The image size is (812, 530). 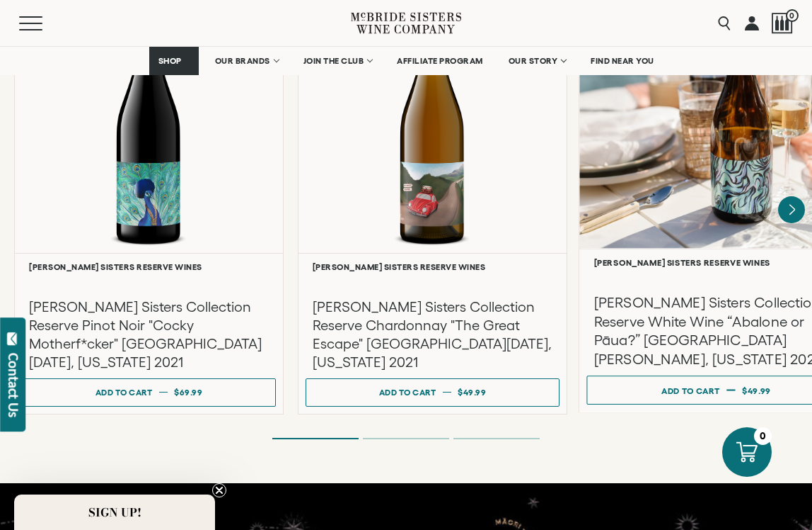 I want to click on li: Page dot 1, so click(x=316, y=438).